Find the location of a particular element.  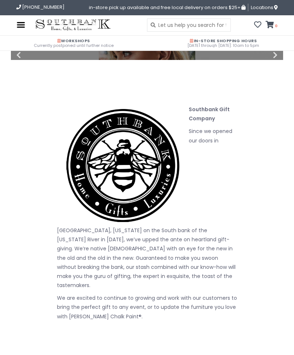

a: Locations is located at coordinates (263, 7).